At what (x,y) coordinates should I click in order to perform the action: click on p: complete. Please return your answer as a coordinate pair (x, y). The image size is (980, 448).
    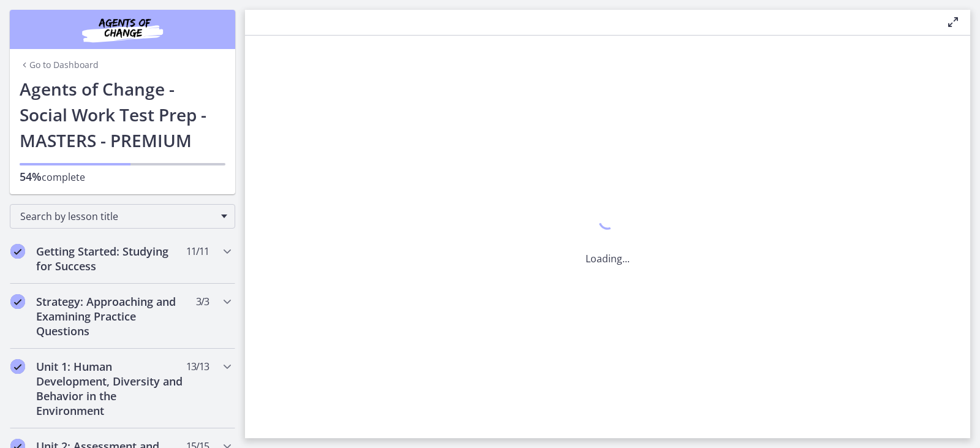
    Looking at the image, I should click on (123, 177).